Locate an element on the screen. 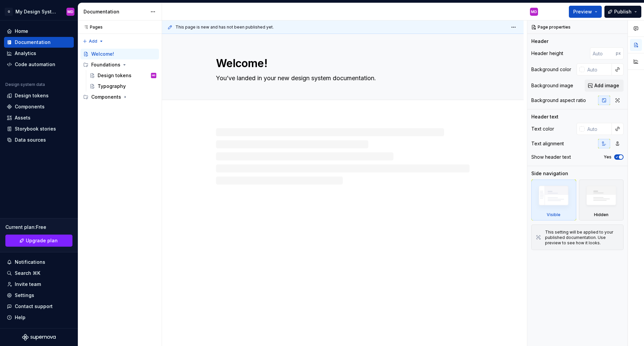  button: Help is located at coordinates (39, 318).